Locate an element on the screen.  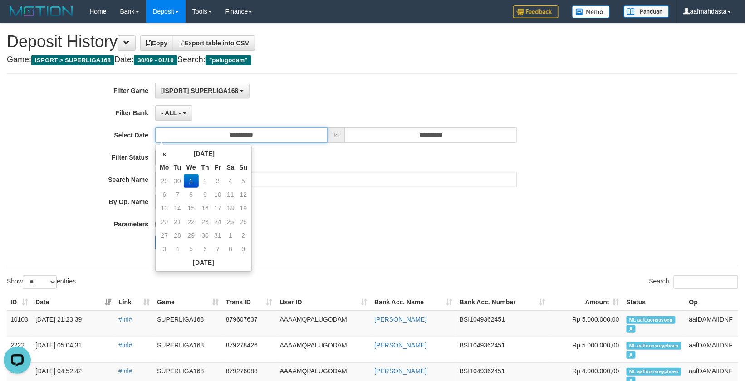
h4: Game: Date: Search: is located at coordinates (373, 60).